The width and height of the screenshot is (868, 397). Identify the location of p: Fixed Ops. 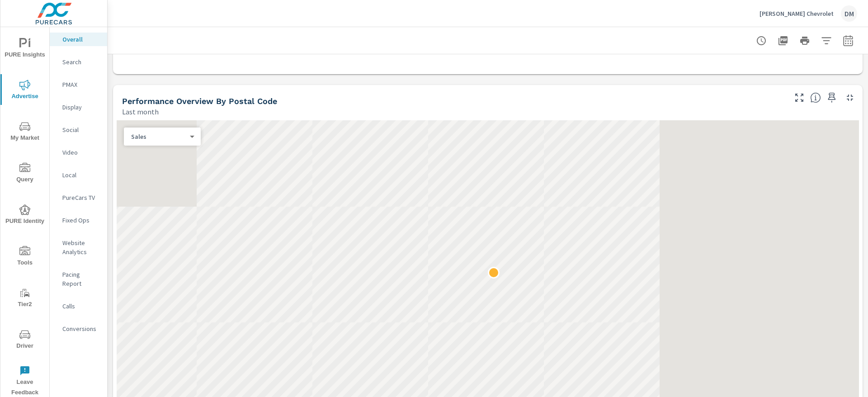
(81, 221).